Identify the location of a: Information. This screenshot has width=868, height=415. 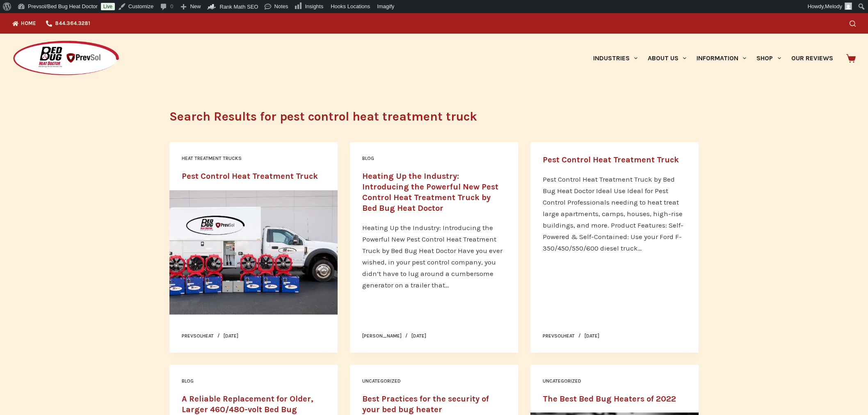
(722, 58).